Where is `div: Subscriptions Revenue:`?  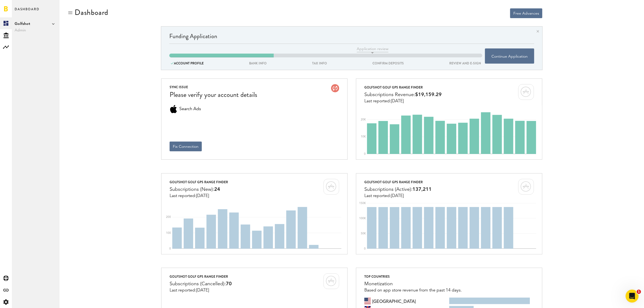
div: Subscriptions Revenue: is located at coordinates (403, 95).